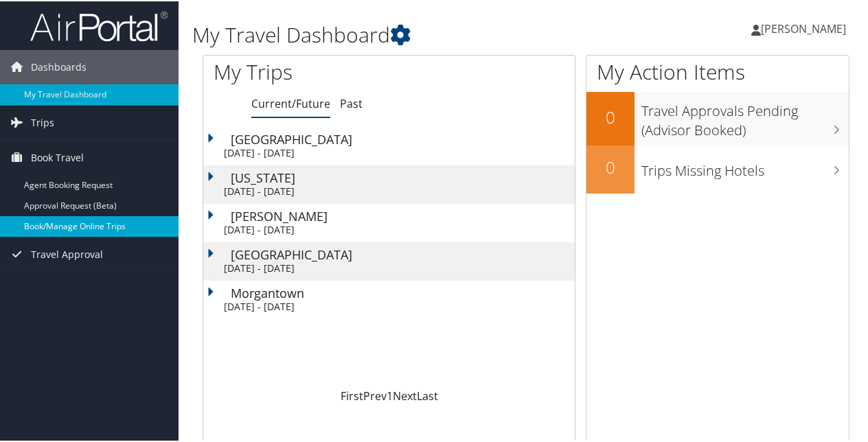 The image size is (868, 442). What do you see at coordinates (312, 71) in the screenshot?
I see `h1: My Trips` at bounding box center [312, 71].